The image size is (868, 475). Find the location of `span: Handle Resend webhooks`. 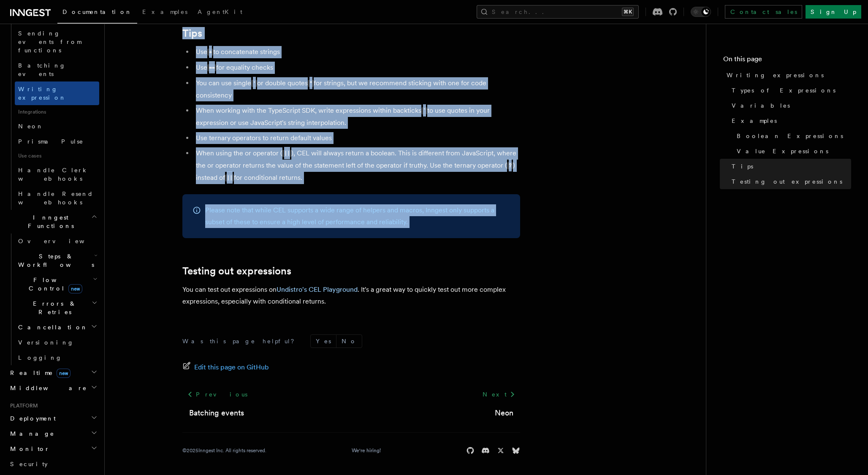

span: Handle Resend webhooks is located at coordinates (56, 198).